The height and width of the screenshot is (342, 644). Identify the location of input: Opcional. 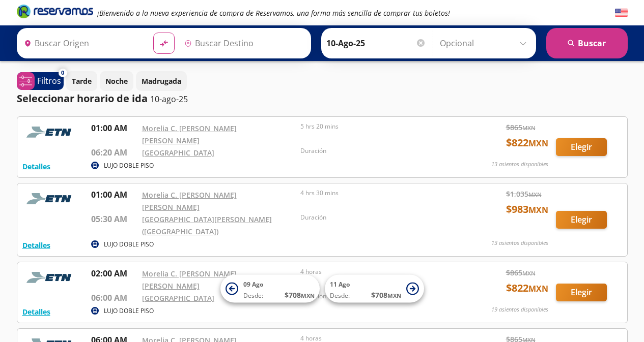
(485, 43).